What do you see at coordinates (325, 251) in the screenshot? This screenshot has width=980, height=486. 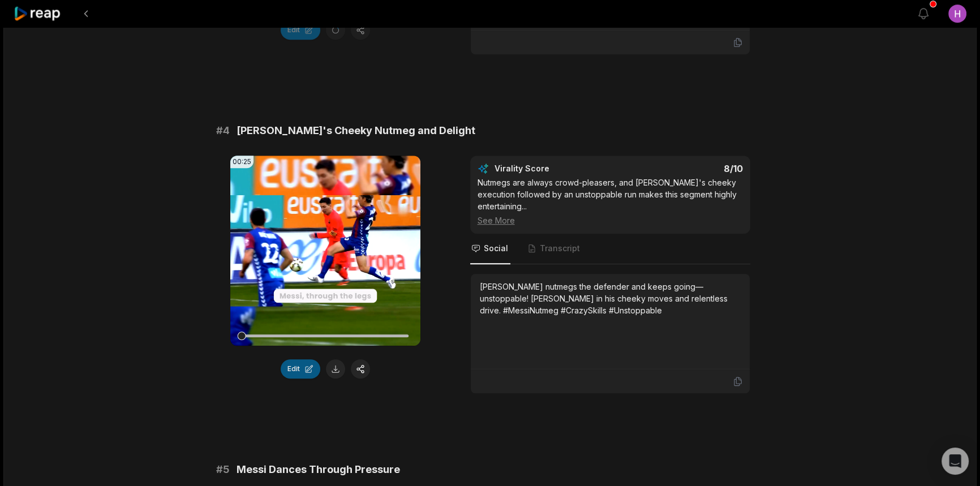 I see `video: Your browser does not support mp4 format.` at bounding box center [325, 251].